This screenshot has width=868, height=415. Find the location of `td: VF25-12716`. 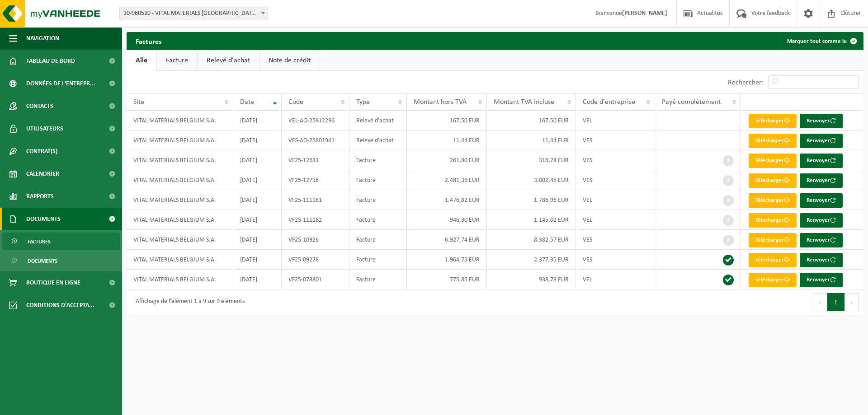

td: VF25-12716 is located at coordinates (315, 180).